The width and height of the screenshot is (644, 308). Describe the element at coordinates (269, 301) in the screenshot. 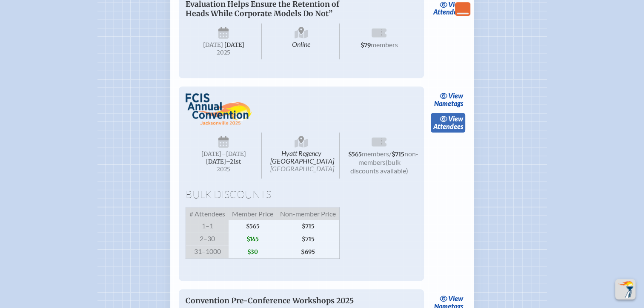

I see `span: Convention Pre-Conference Workshops 2025` at that location.